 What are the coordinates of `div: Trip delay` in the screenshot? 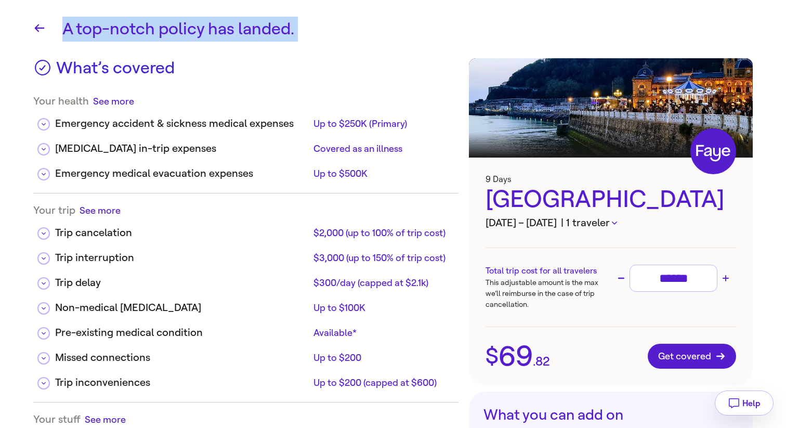 It's located at (182, 283).